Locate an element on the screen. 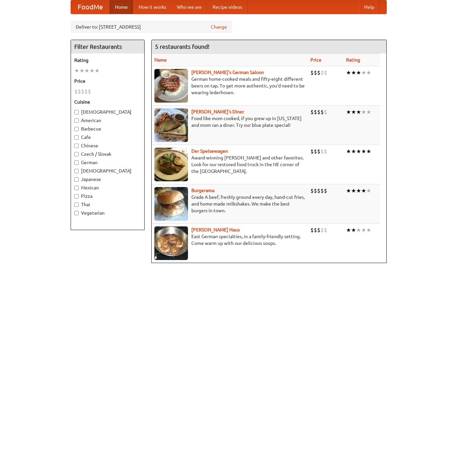  a: Price is located at coordinates (316, 60).